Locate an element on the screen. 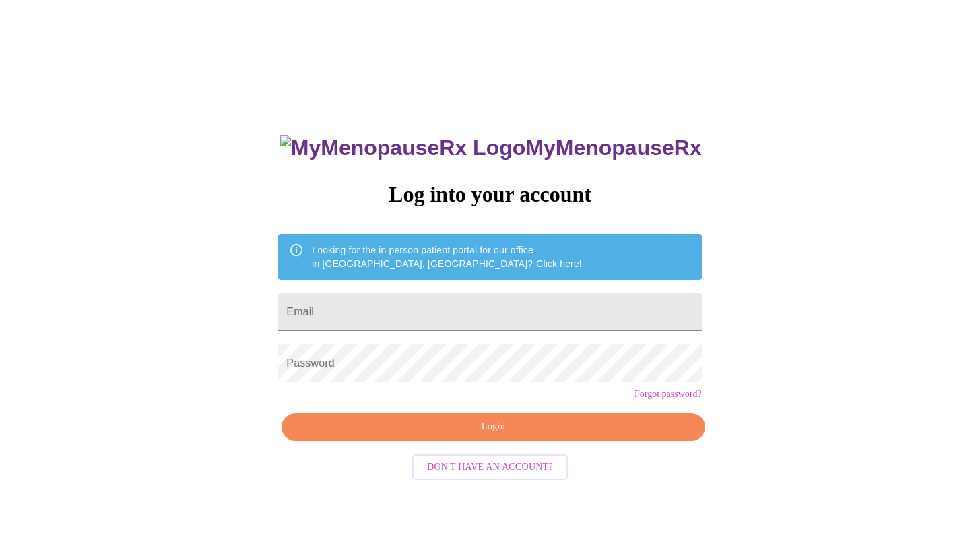 The width and height of the screenshot is (980, 544). h3: MyMenopauseRx is located at coordinates (491, 148).